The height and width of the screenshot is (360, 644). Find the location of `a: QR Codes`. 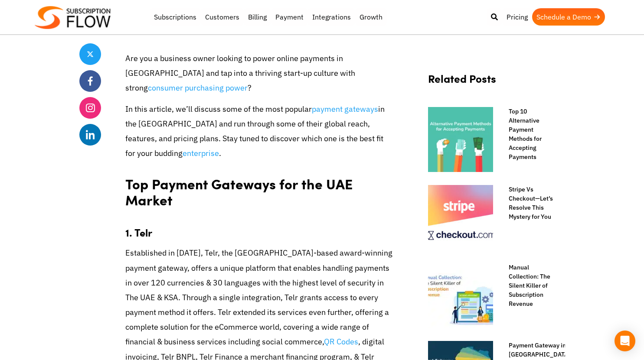

a: QR Codes is located at coordinates (341, 341).